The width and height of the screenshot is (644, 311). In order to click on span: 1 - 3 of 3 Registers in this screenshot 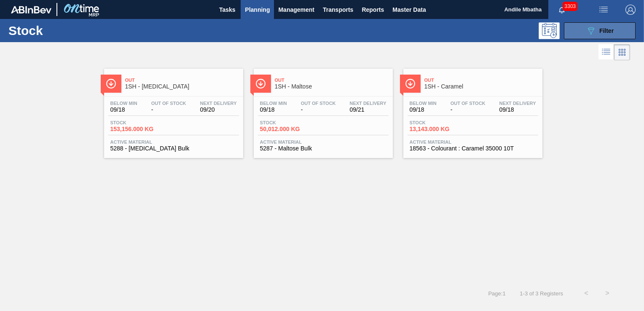, I will do `click(541, 294)`.